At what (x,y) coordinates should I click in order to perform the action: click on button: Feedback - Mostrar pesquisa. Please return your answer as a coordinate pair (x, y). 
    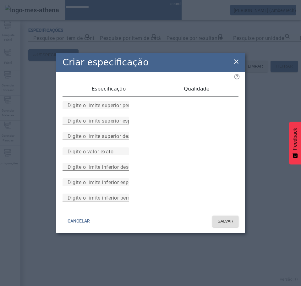
    Looking at the image, I should click on (295, 143).